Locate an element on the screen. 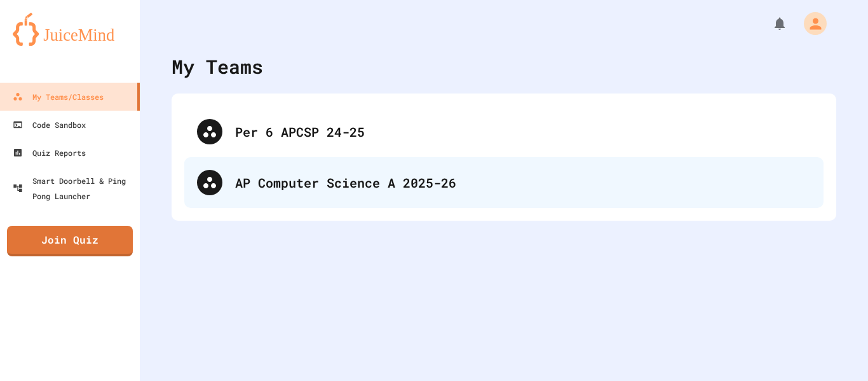 This screenshot has height=381, width=868. div: My Teams/Classes is located at coordinates (58, 97).